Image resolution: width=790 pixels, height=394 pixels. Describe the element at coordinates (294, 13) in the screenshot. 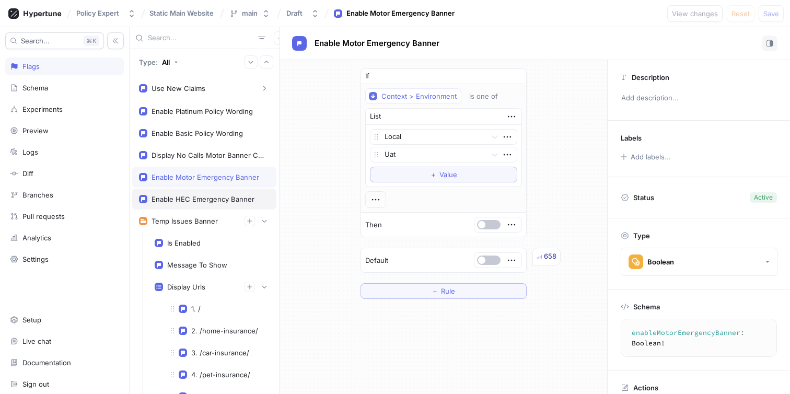

I see `div: Draft` at that location.